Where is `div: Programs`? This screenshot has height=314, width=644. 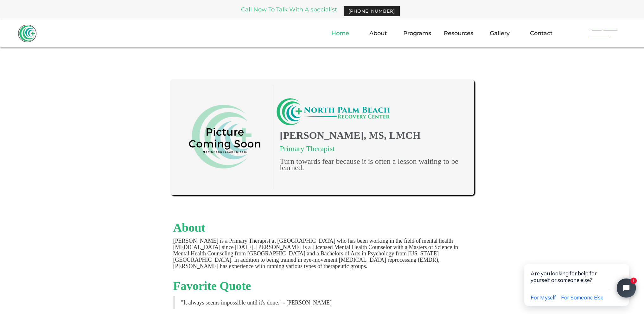
div: Programs is located at coordinates (417, 33).